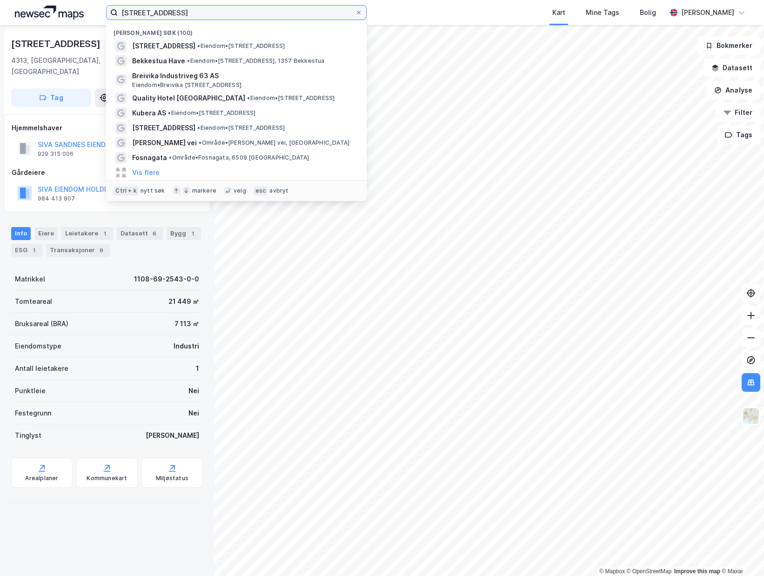  What do you see at coordinates (30, 391) in the screenshot?
I see `div: Punktleie` at bounding box center [30, 391].